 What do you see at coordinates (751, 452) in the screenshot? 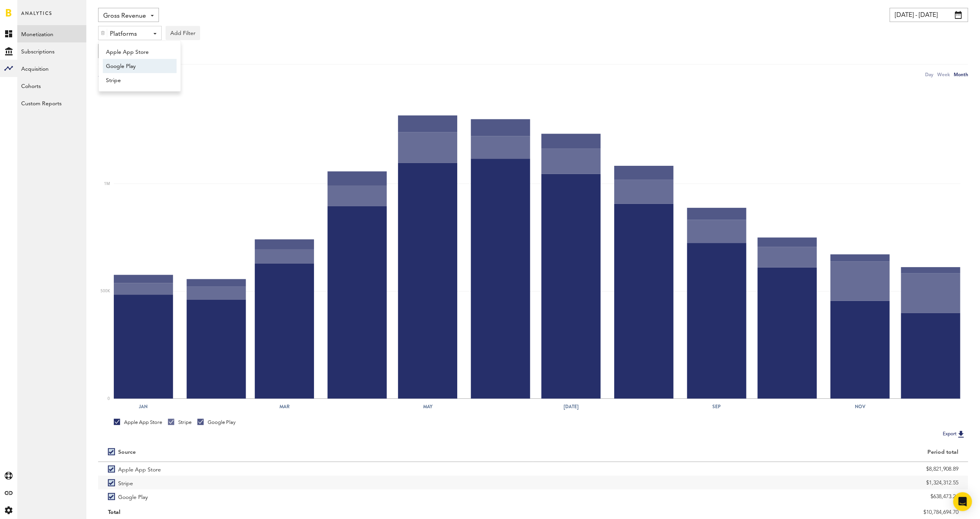
I see `div: Period total` at bounding box center [751, 452].